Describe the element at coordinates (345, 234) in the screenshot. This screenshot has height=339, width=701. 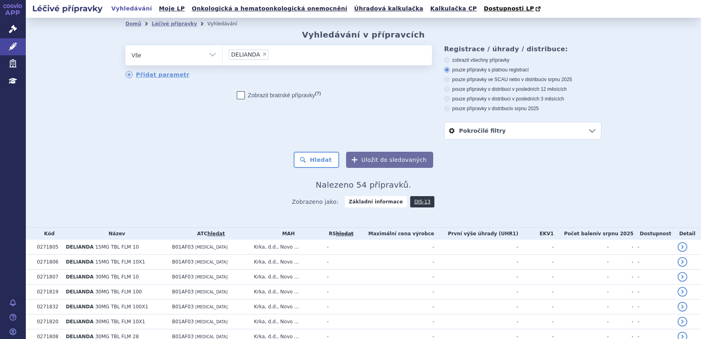
I see `del: hledat` at that location.